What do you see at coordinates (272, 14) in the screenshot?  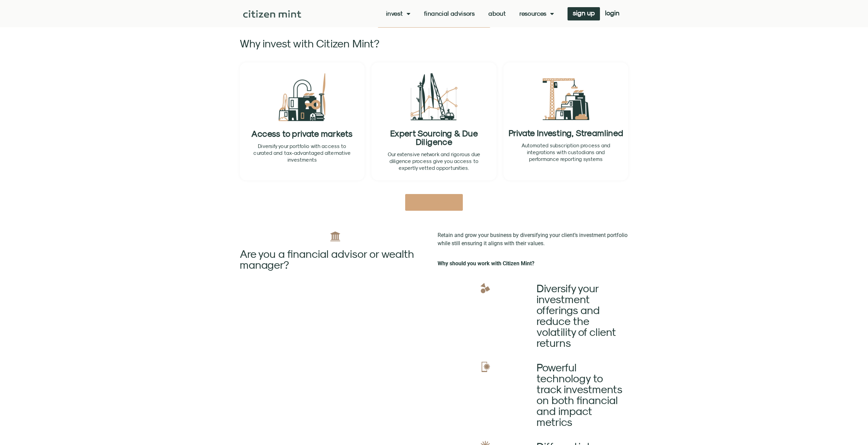 I see `img: Citizen Mint` at bounding box center [272, 14].